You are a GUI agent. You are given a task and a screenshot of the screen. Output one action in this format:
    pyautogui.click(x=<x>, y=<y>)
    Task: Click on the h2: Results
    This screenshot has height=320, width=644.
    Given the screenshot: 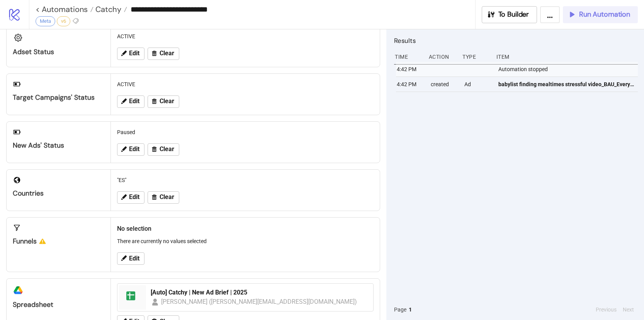 What is the action you would take?
    pyautogui.click(x=516, y=41)
    